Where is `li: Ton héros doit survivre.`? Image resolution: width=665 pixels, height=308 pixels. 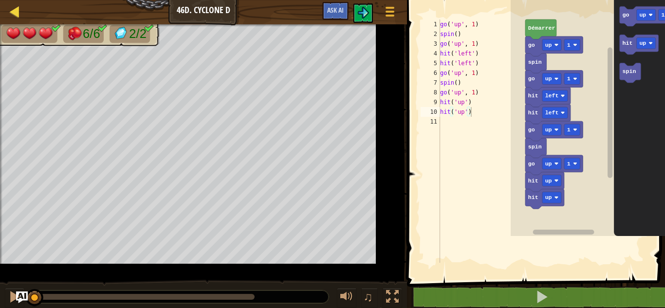 li: Ton héros doit survivre. is located at coordinates (29, 34).